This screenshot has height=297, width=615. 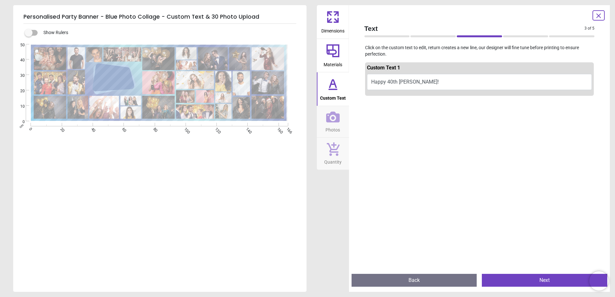 I want to click on span: Photos, so click(x=333, y=129).